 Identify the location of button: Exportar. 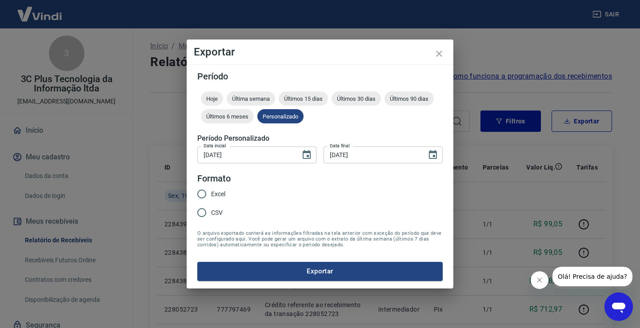
(320, 272).